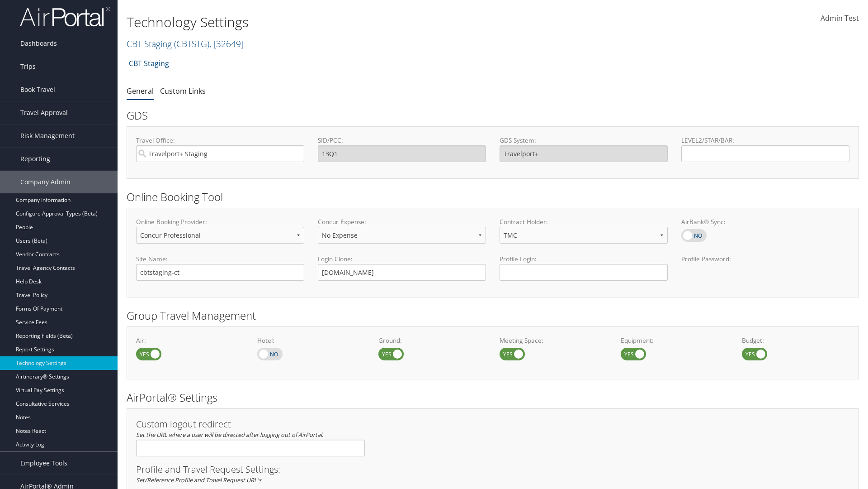 This screenshot has width=868, height=489. What do you see at coordinates (489, 115) in the screenshot?
I see `h2: GDS` at bounding box center [489, 115].